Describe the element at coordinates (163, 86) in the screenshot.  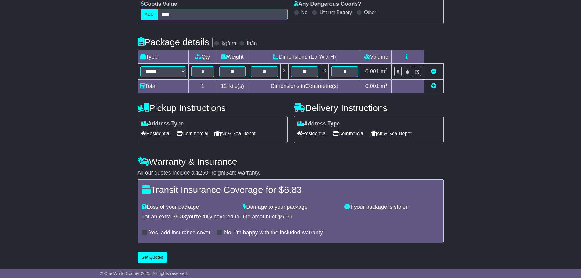
I see `td: Total` at that location.